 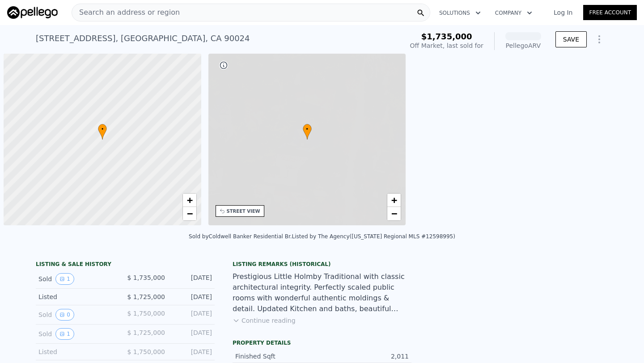 I want to click on div: Property details, so click(x=322, y=343).